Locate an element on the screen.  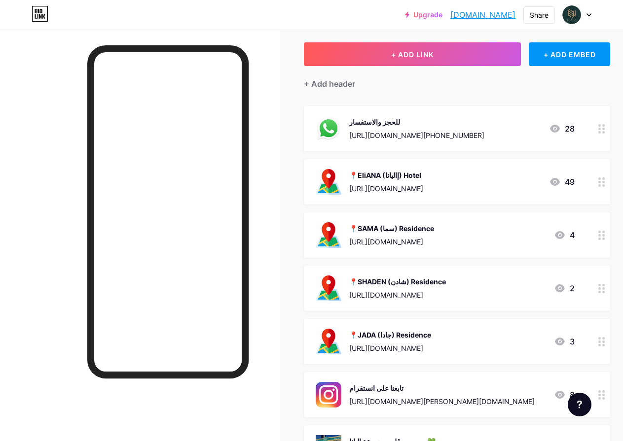
div: تابعنا على انستقرام is located at coordinates (442, 388).